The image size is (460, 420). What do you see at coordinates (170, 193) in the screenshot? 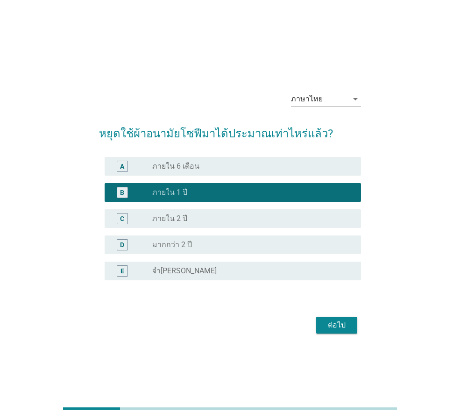
I see `label: ภายใน 1 ปี` at bounding box center [170, 193].